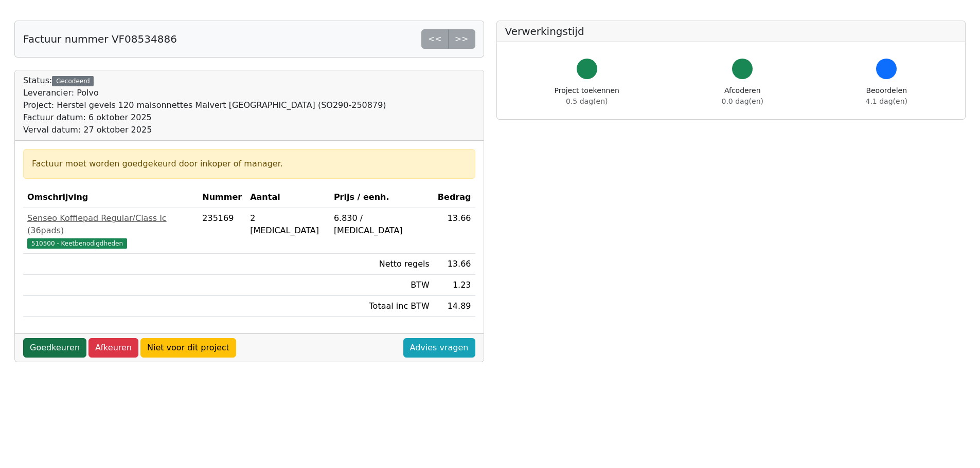 The height and width of the screenshot is (468, 980). What do you see at coordinates (382, 197) in the screenshot?
I see `th: Prijs / eenh.` at bounding box center [382, 197].